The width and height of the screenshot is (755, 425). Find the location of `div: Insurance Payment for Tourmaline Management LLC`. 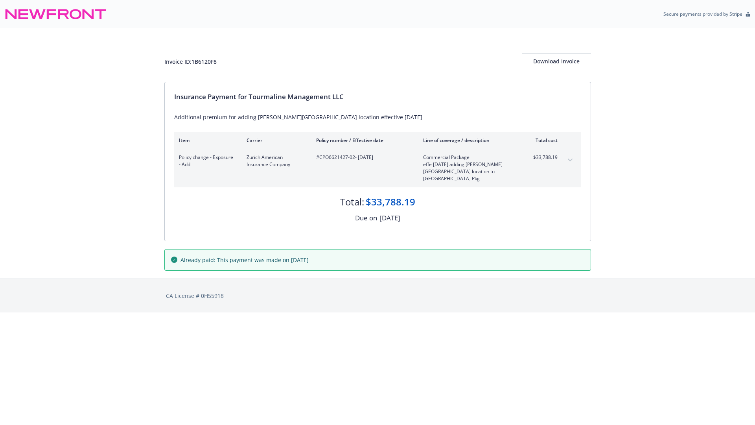

div: Insurance Payment for Tourmaline Management LLC is located at coordinates (377, 97).